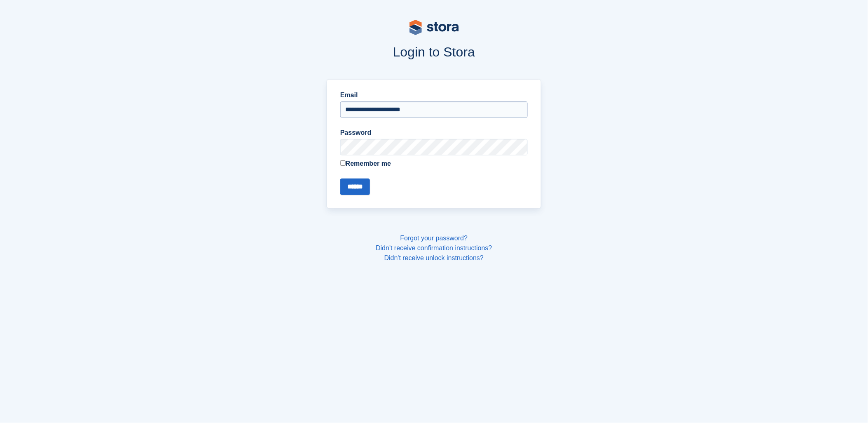 This screenshot has height=423, width=868. Describe the element at coordinates (434, 248) in the screenshot. I see `a: Didn't receive confirmation instructions?` at that location.